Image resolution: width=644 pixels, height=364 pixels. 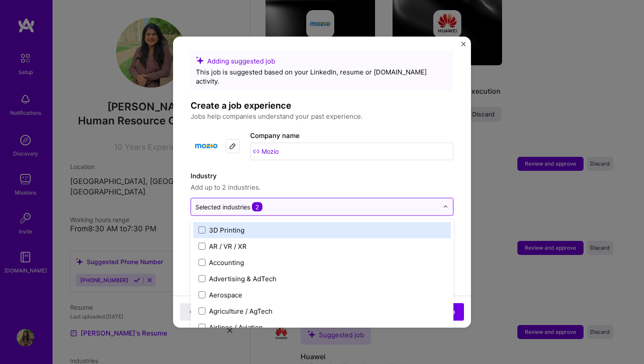 I want to click on div: Agriculture / AgTech, so click(x=241, y=310).